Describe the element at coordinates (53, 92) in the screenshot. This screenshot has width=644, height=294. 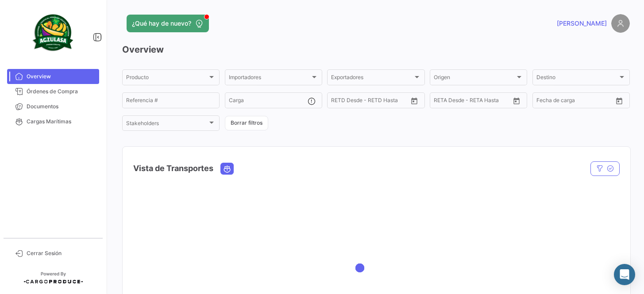
I see `a: Órdenes de Compra` at that location.